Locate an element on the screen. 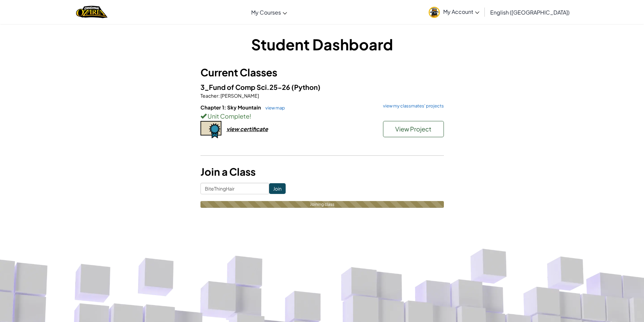  h1: Student Dashboard is located at coordinates (322, 44).